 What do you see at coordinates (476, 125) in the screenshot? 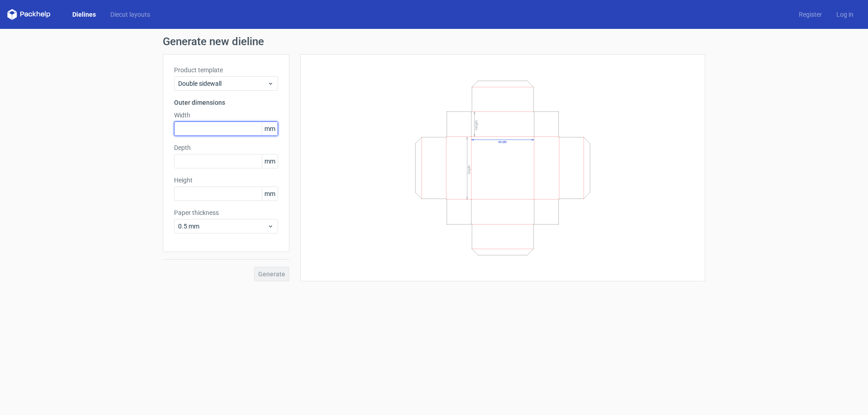
I see `text: Height` at bounding box center [476, 125].